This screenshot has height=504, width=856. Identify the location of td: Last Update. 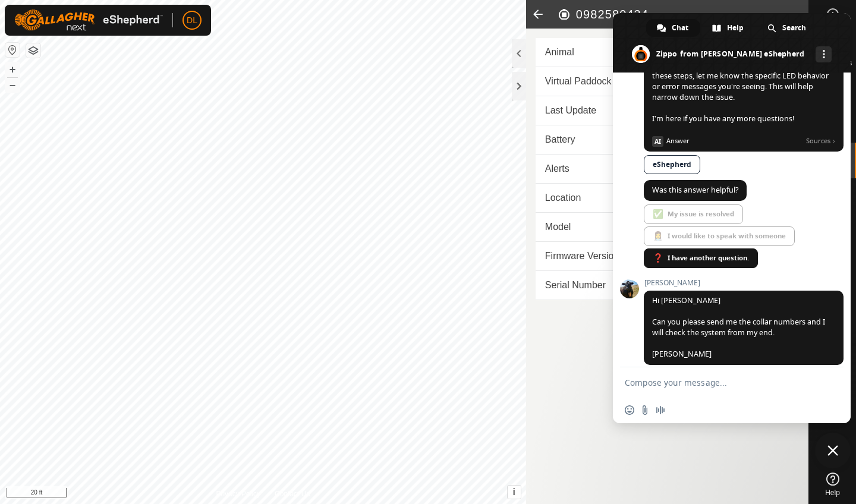
(588, 111).